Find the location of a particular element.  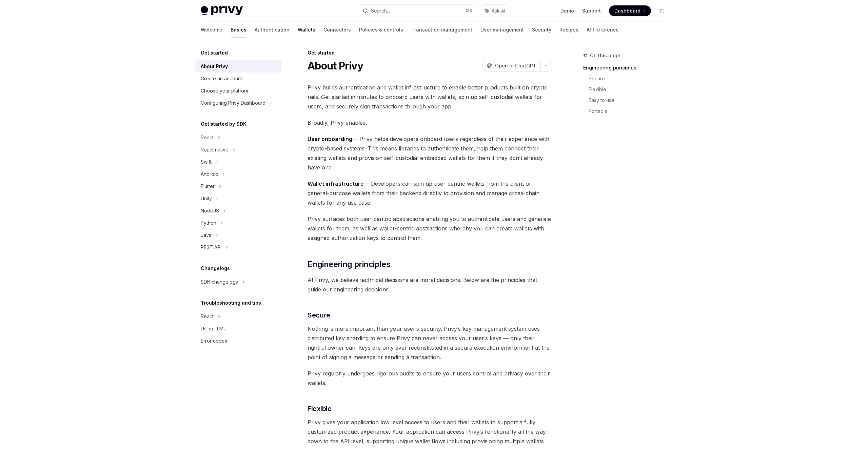

span: At Privy, we believe technical decisions are moral decisions. Below are the principles that guide... is located at coordinates (430, 285).